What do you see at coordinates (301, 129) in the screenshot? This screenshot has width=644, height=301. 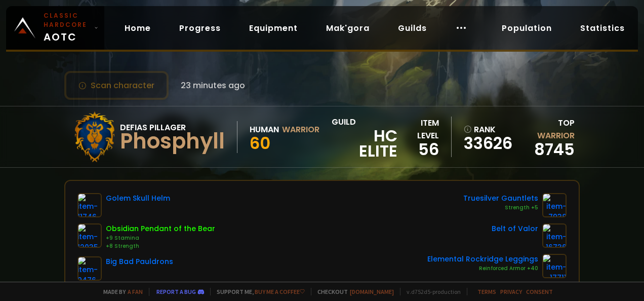 I see `div: Warrior` at bounding box center [301, 129].